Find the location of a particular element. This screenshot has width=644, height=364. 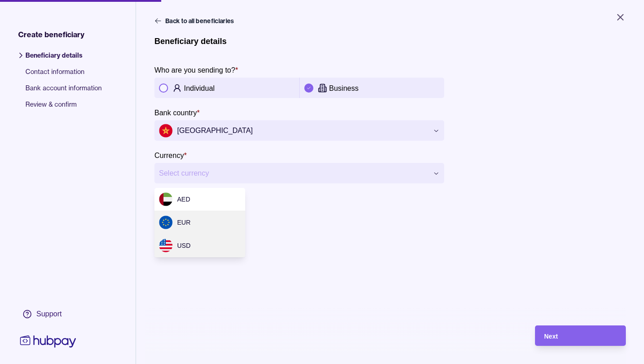

span: Next is located at coordinates (551, 336).